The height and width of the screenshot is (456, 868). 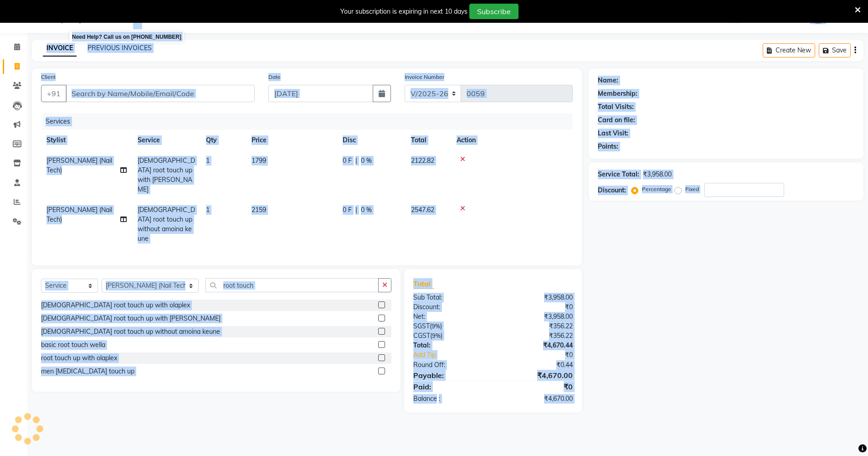 I want to click on span: 2122.82, so click(x=422, y=160).